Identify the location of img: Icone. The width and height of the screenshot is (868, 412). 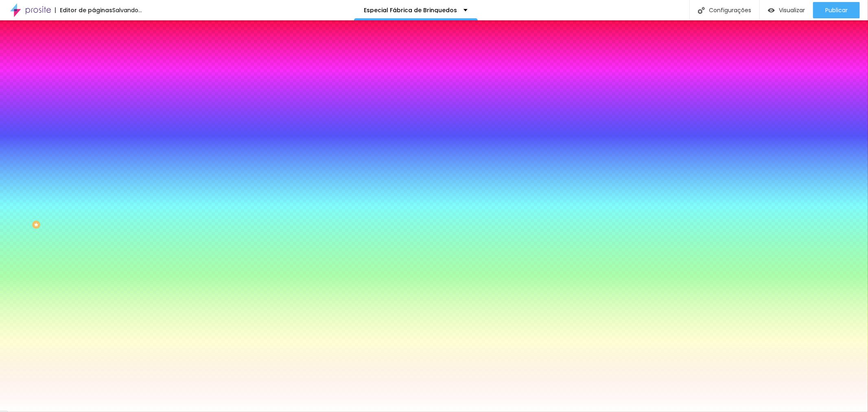
(702, 10).